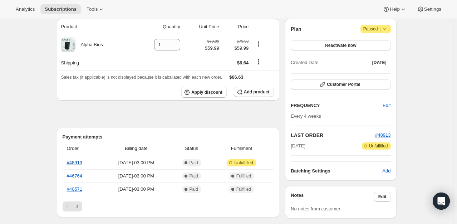 The image size is (457, 224). What do you see at coordinates (340, 84) in the screenshot?
I see `button: Customer Portal` at bounding box center [340, 84].